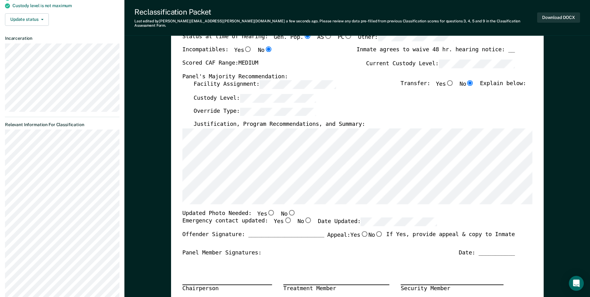 This screenshot has height=297, width=590. I want to click on div: Inmate agrees to waive 48 hr. hearing notice: __, so click(436, 53).